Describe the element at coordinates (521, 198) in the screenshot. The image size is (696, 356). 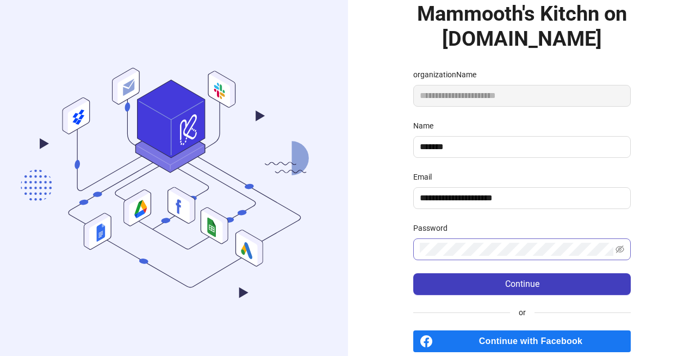
I see `input: Email` at that location.